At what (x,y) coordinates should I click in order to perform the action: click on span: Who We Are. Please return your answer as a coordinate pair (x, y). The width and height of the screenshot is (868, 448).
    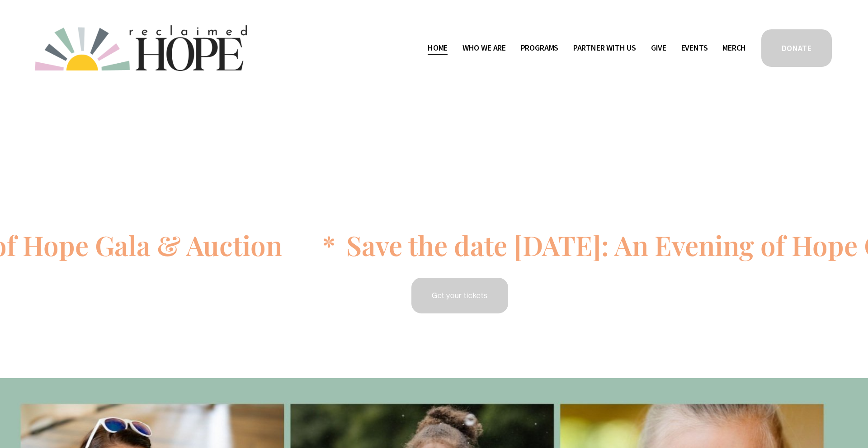
    Looking at the image, I should click on (484, 48).